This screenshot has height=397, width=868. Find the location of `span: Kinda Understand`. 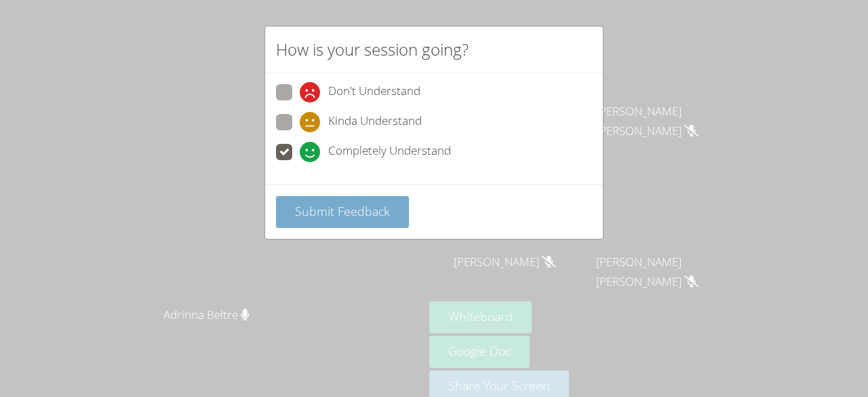

span: Kinda Understand is located at coordinates (375, 122).